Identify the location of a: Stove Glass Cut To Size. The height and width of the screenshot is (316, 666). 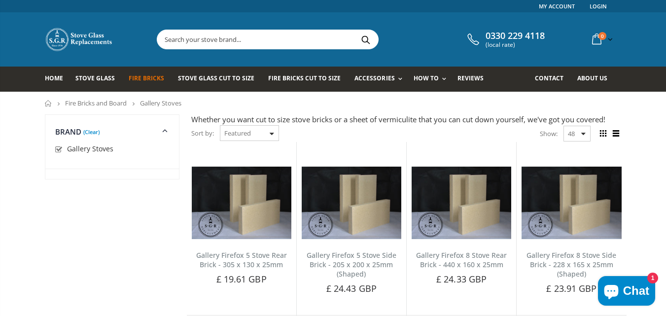
(220, 79).